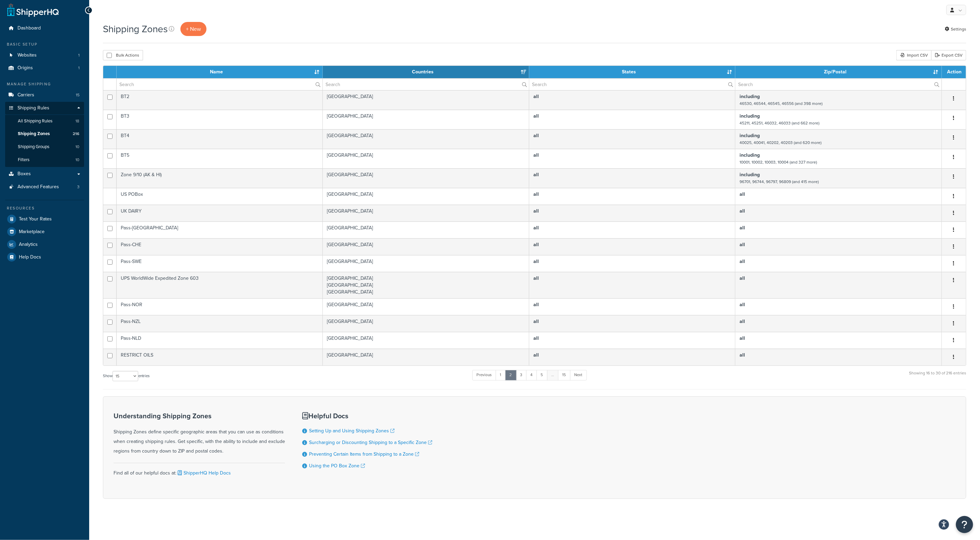 This screenshot has height=540, width=980. What do you see at coordinates (914, 56) in the screenshot?
I see `div: Import CSV` at bounding box center [914, 56].